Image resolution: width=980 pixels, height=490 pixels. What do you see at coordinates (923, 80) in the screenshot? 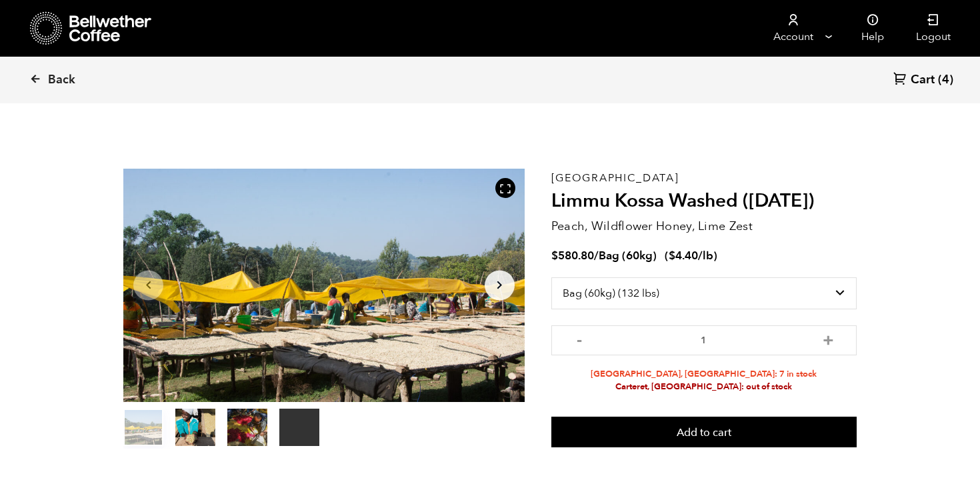
I see `a: Cart (4)` at bounding box center [923, 80].